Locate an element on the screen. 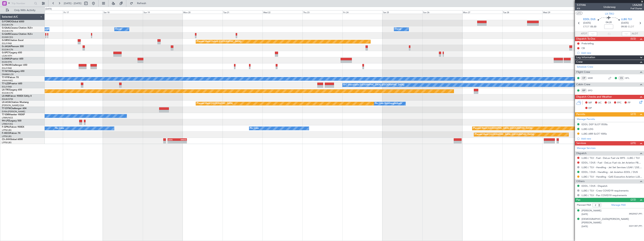 This screenshot has width=644, height=241. a: F-GPNJFalcon 900EX is located at coordinates (13, 127).